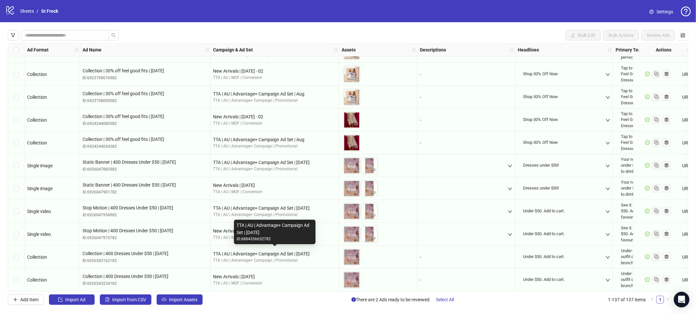 The height and width of the screenshot is (314, 696). What do you see at coordinates (653, 300) in the screenshot?
I see `li: Previous Page` at bounding box center [653, 300].